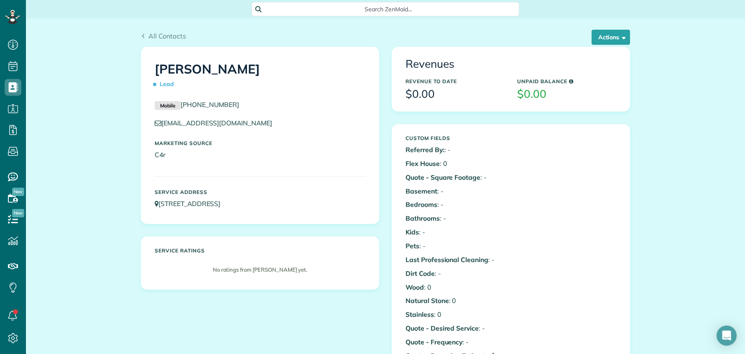  I want to click on h5: Service ratings, so click(260, 250).